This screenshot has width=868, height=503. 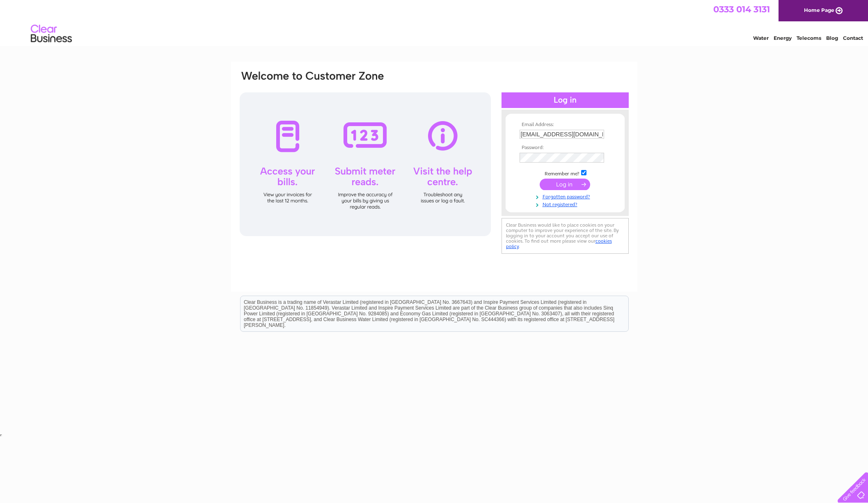 What do you see at coordinates (566, 196) in the screenshot?
I see `a: Forgotten password?` at bounding box center [566, 196].